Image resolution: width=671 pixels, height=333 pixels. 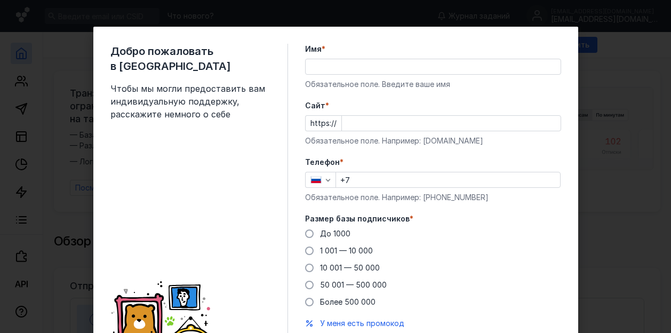 I want to click on span: 1 001 — 10 000, so click(x=346, y=250).